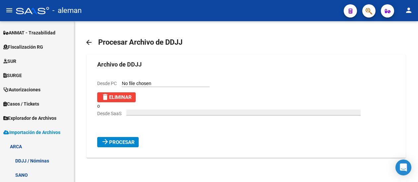 This screenshot has width=418, height=182. What do you see at coordinates (30, 118) in the screenshot?
I see `span: Explorador de Archivos` at bounding box center [30, 118].